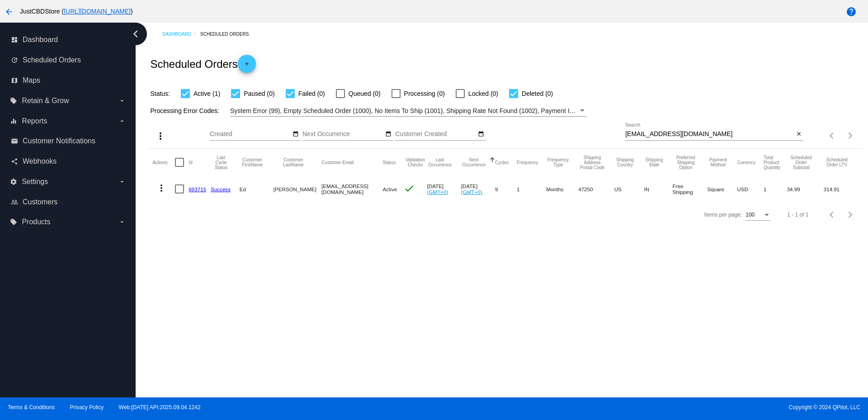  What do you see at coordinates (365, 94) in the screenshot?
I see `span: Queued (0)` at bounding box center [365, 94].